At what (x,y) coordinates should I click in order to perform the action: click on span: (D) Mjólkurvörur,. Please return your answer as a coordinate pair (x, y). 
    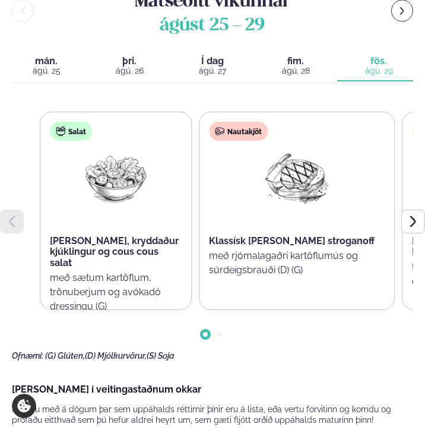
    Looking at the image, I should click on (116, 356).